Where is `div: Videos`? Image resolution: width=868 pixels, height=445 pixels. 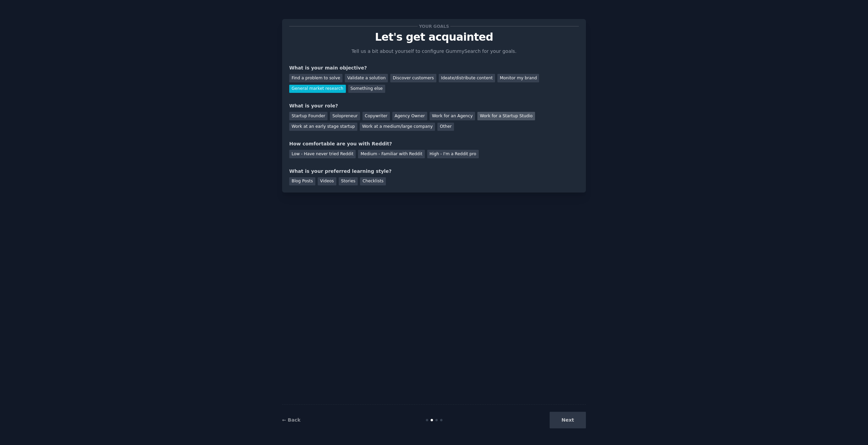
div: Videos is located at coordinates (327, 181).